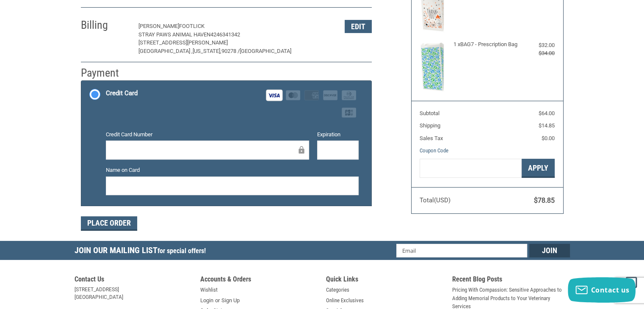  What do you see at coordinates (142, 252) in the screenshot?
I see `h5: Join Our Mailing List` at bounding box center [142, 252].